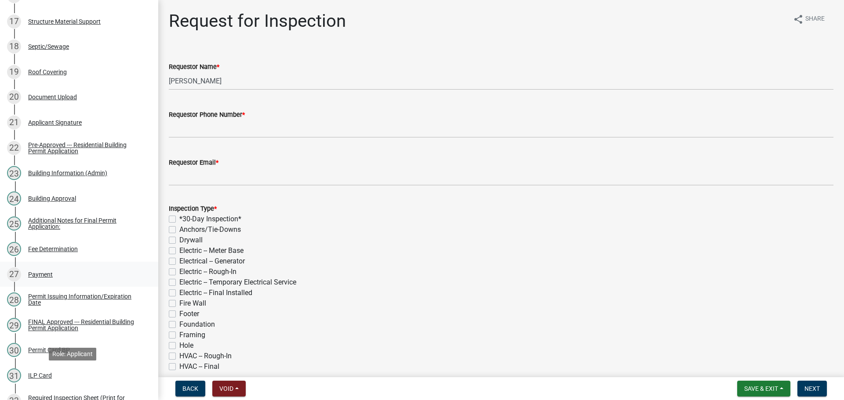  Describe the element at coordinates (811, 389) in the screenshot. I see `button: Next` at that location.